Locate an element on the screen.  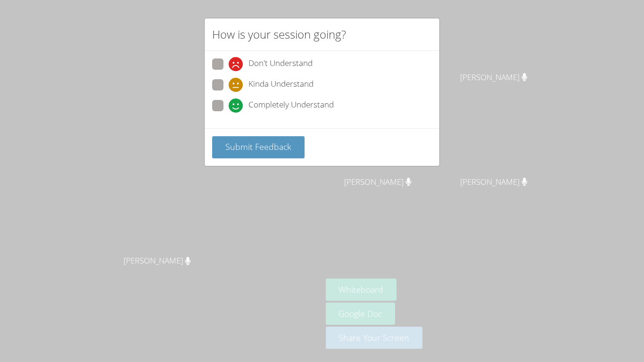
button: Submit Feedback is located at coordinates (258, 147).